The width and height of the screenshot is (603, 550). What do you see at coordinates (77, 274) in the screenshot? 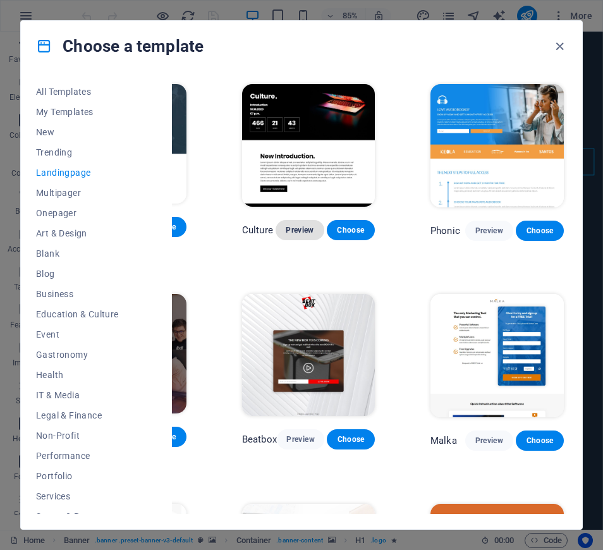
I see `button: Blog` at bounding box center [77, 274].